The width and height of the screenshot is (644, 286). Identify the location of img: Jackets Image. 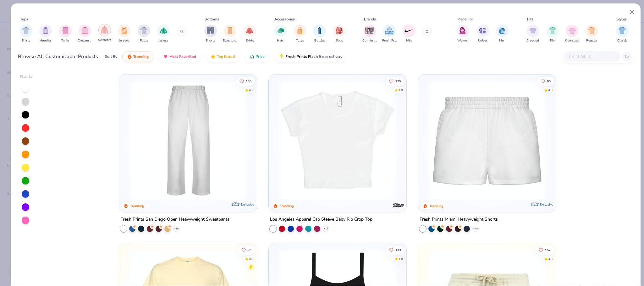
(163, 30).